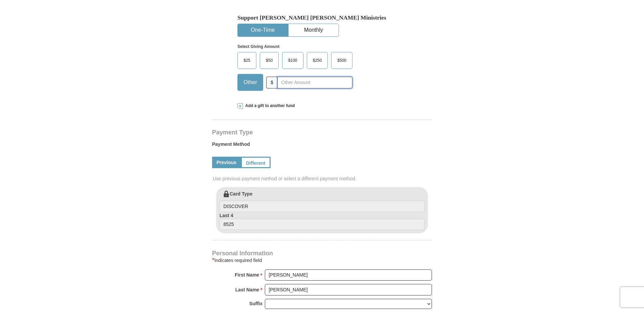 The image size is (644, 312). What do you see at coordinates (322, 261) in the screenshot?
I see `div: Indicates required field` at bounding box center [322, 261].